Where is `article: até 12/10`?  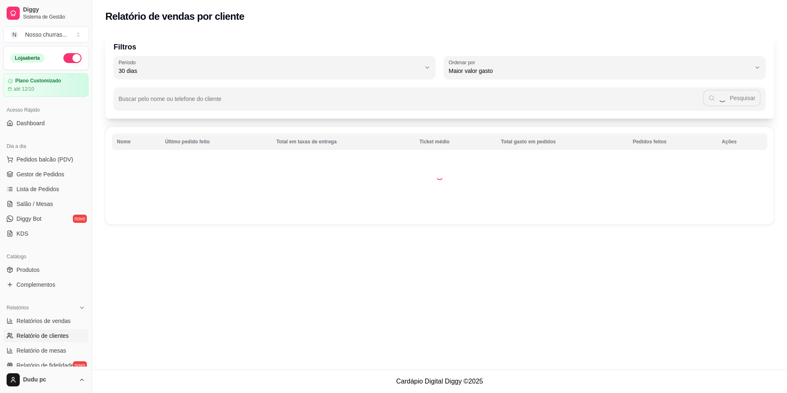
article: até 12/10 is located at coordinates (24, 89).